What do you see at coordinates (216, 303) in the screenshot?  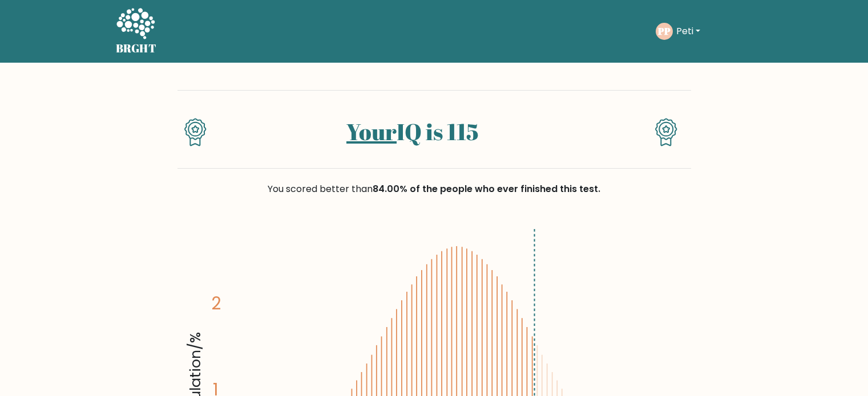 I see `tspan: 2` at bounding box center [216, 303].